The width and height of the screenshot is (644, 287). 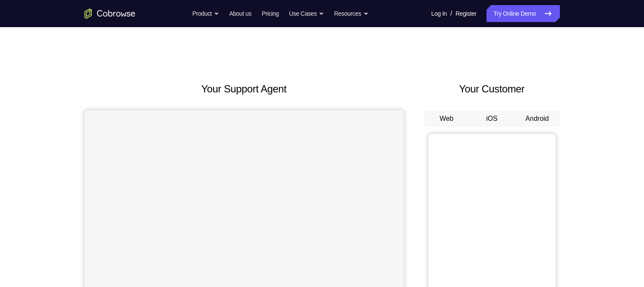 What do you see at coordinates (465, 14) in the screenshot?
I see `a: Register` at bounding box center [465, 14].